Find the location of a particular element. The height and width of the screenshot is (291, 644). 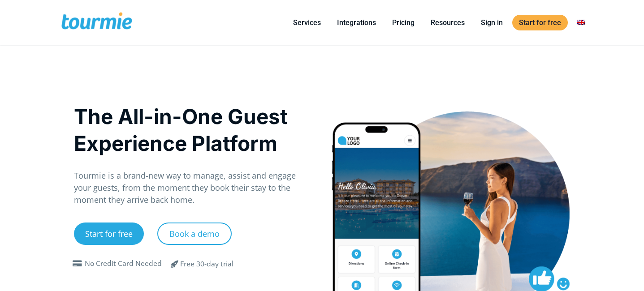

a: Book a demo is located at coordinates (194, 234).